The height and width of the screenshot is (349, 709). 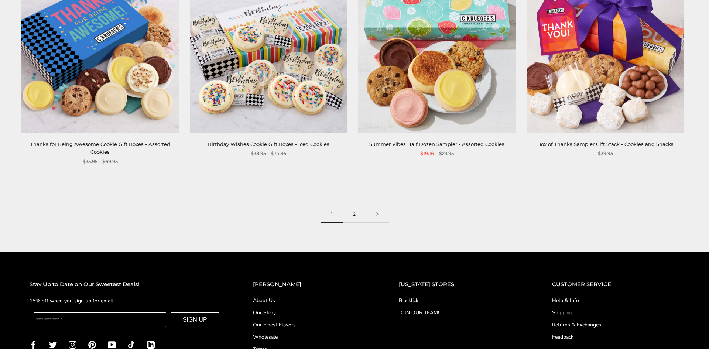 I want to click on a: JOIN OUR TEAM!, so click(x=460, y=312).